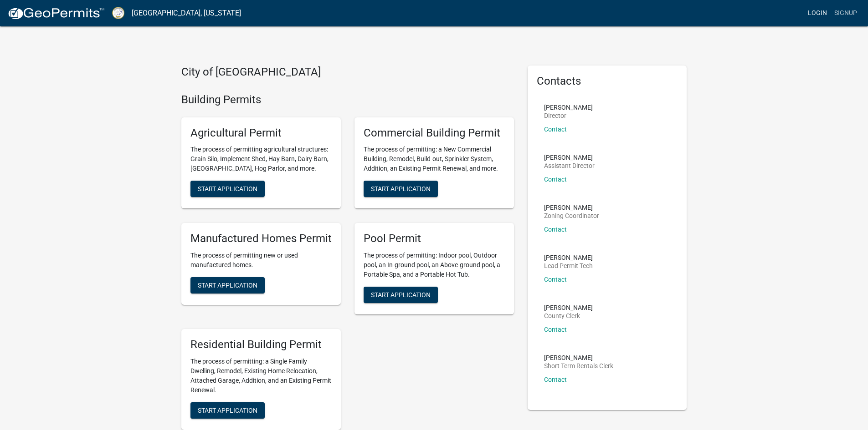 Image resolution: width=868 pixels, height=430 pixels. What do you see at coordinates (434, 265) in the screenshot?
I see `p: The process of permitting: Indoor pool, Outdoor pool, an In-ground pool, an Above-ground pool, a ...` at bounding box center [434, 265].